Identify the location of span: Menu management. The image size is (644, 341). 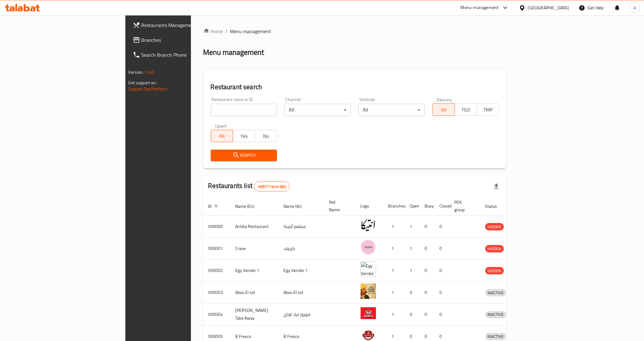
(251, 31).